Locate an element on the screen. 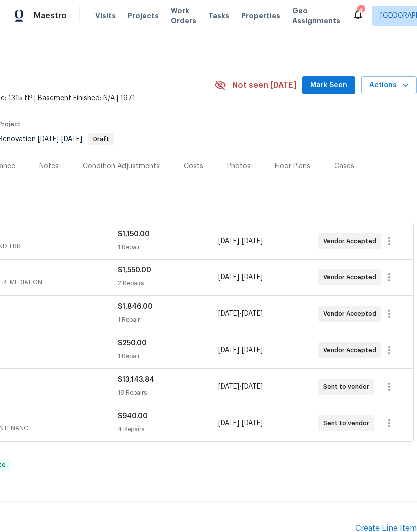 This screenshot has width=417, height=532. span: Mark Seen is located at coordinates (328, 86).